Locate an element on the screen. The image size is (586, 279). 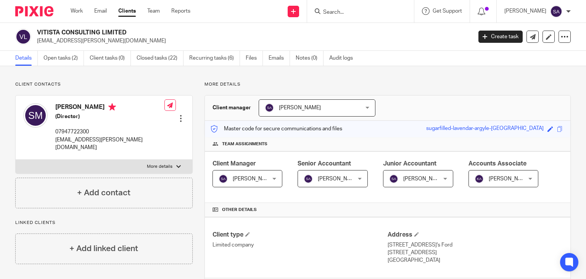
a: Client tasks (0) is located at coordinates (110, 58).